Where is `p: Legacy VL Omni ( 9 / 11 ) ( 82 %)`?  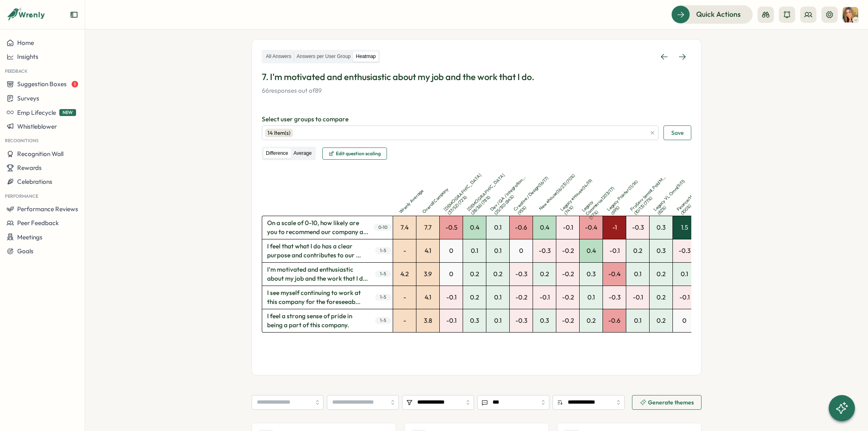
p: Legacy VL Omni ( 9 / 11 ) ( 82 %) is located at coordinates (673, 195).